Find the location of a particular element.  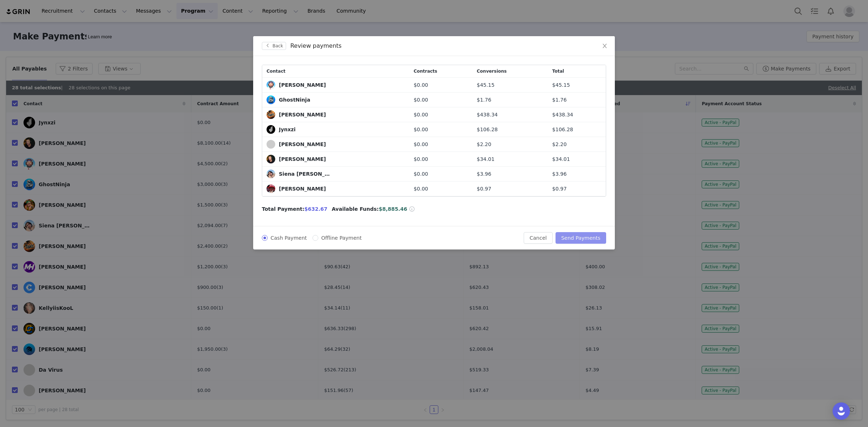

button: Send Payments is located at coordinates (581, 238).